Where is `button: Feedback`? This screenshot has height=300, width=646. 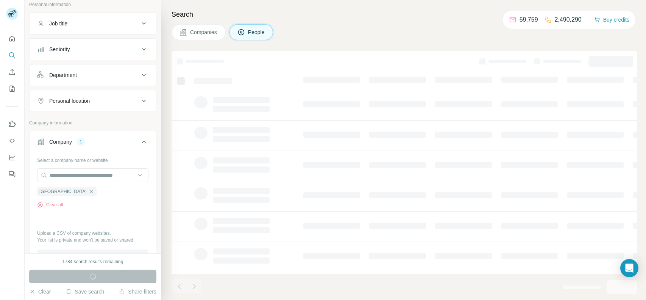
button: Feedback is located at coordinates (12, 174).